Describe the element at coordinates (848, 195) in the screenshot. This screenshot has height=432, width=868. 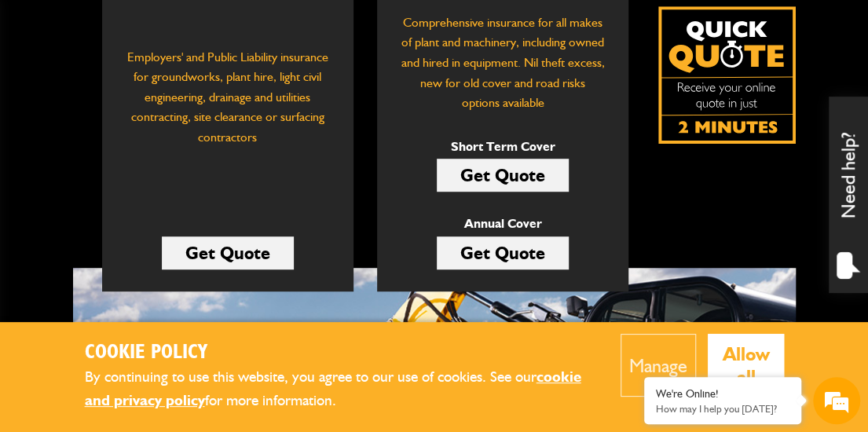
I see `div: Need help?` at that location.